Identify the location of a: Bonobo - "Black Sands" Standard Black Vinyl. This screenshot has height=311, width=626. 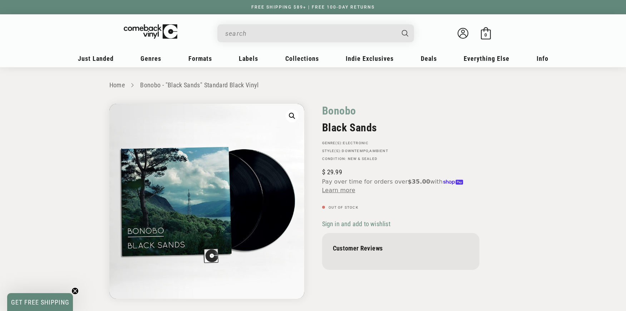
(199, 85).